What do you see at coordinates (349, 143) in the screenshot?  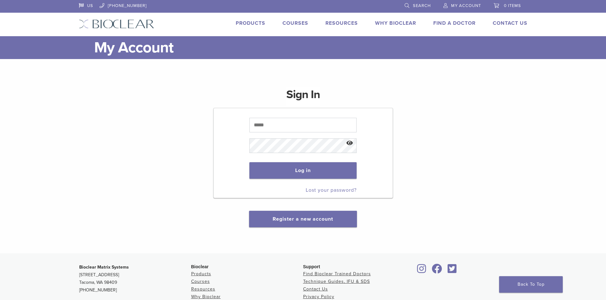 I see `button: Show password` at bounding box center [349, 143].